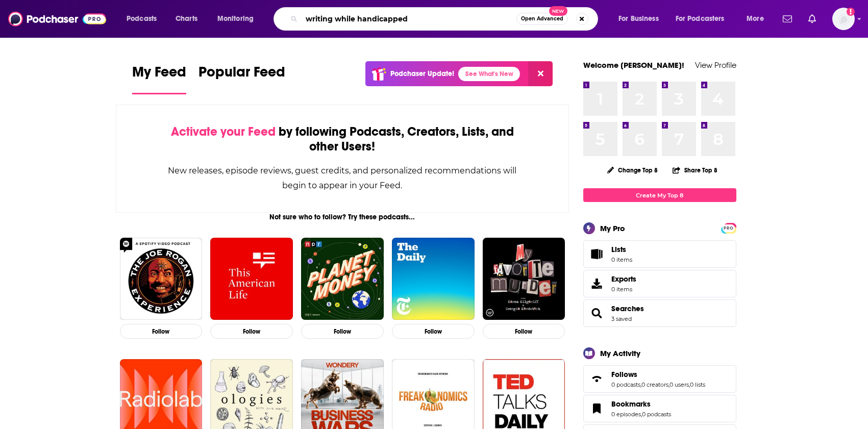 This screenshot has width=868, height=429. Describe the element at coordinates (698, 385) in the screenshot. I see `a: 0 lists` at that location.